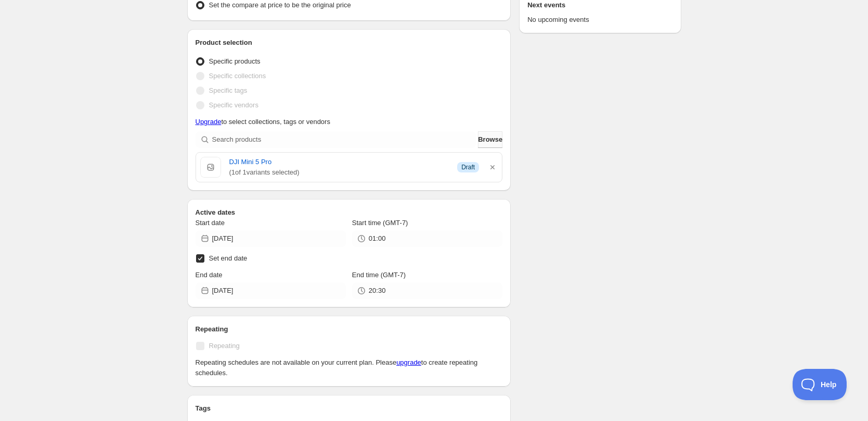 The height and width of the screenshot is (421, 868). I want to click on span: Start time (GMT-7), so click(380, 222).